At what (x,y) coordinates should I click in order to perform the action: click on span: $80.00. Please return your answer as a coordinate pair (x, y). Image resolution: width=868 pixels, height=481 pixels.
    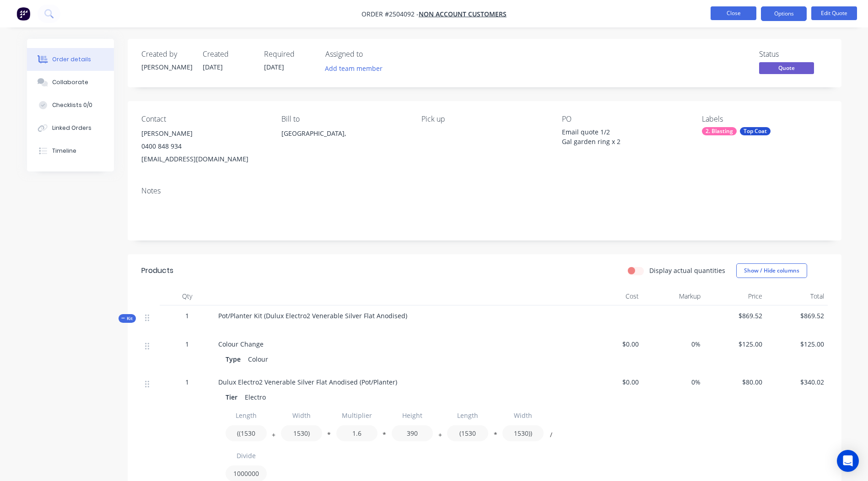
    Looking at the image, I should click on (735, 382).